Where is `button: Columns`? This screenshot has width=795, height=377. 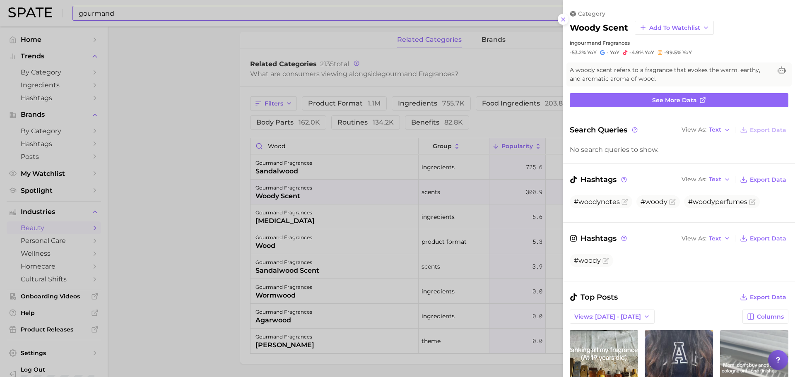 button: Columns is located at coordinates (765, 317).